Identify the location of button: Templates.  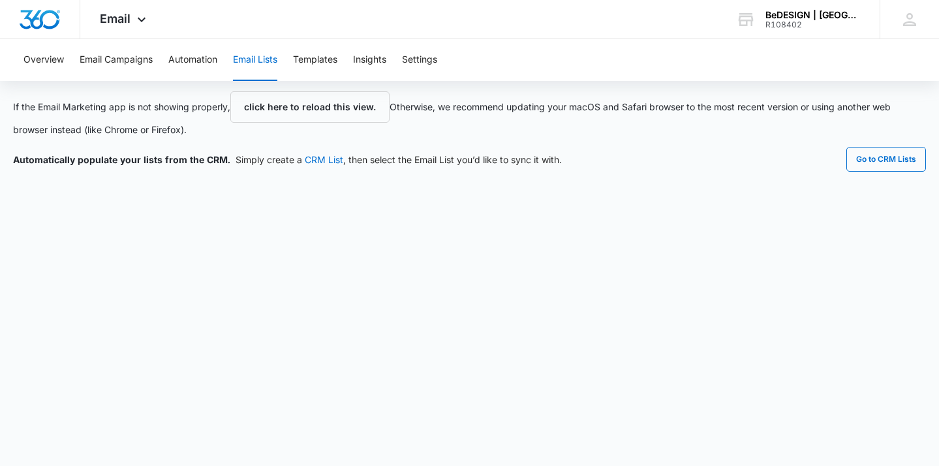
(315, 60).